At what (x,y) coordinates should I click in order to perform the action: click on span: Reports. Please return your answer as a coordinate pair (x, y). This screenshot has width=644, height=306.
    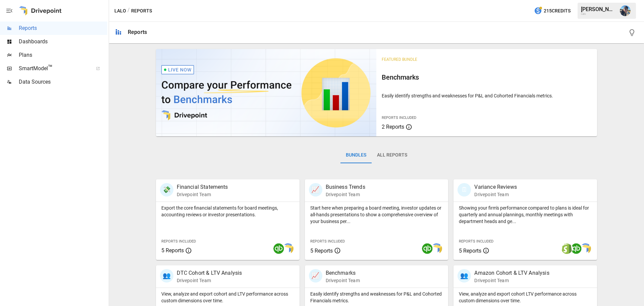
    Looking at the image, I should click on (63, 28).